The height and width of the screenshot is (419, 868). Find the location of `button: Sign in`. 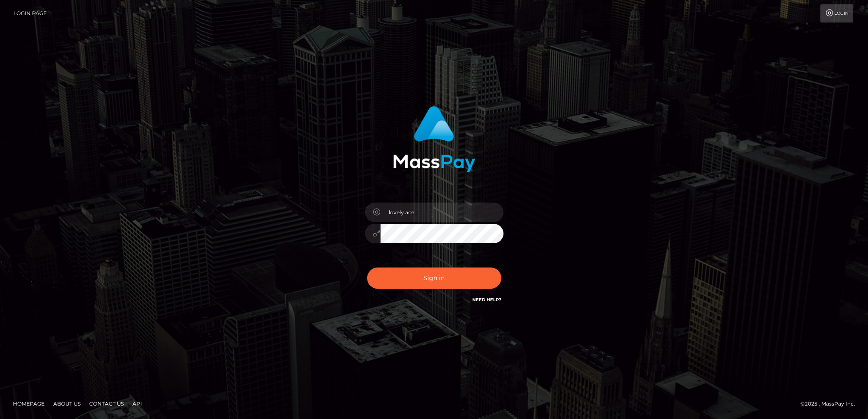

button: Sign in is located at coordinates (434, 278).